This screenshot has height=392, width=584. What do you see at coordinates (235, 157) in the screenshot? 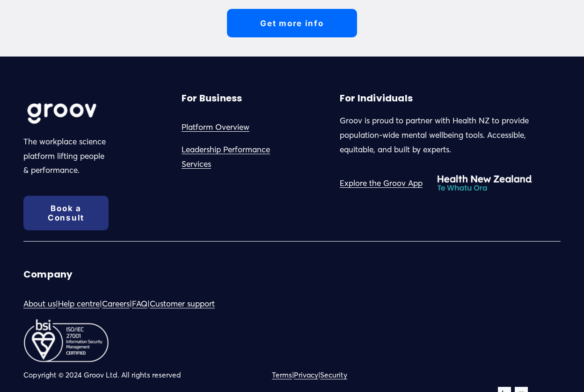
I see `a: Leadership Performance Services` at bounding box center [235, 157].